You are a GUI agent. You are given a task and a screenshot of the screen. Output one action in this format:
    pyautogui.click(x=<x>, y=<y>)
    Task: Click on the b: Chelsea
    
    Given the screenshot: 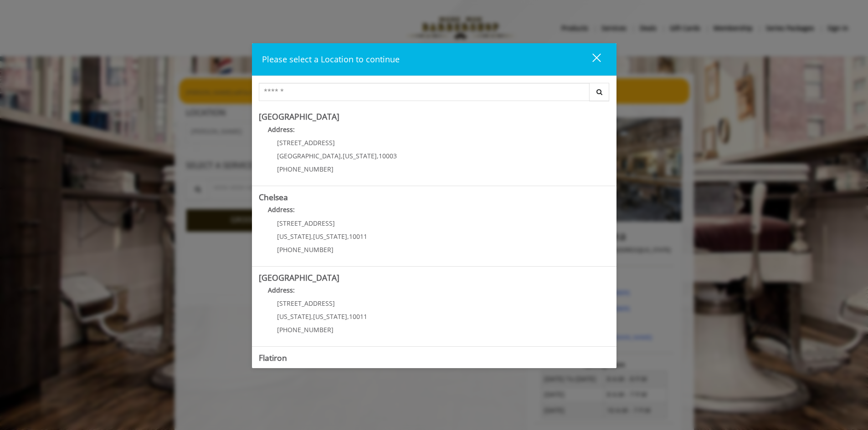 What is the action you would take?
    pyautogui.click(x=273, y=197)
    